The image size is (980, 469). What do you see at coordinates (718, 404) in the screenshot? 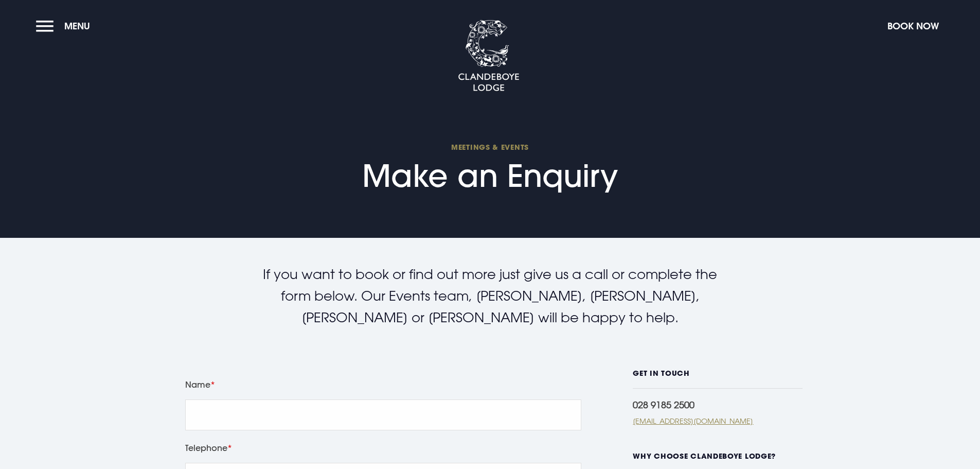
I see `div: 028 9185 2500` at bounding box center [718, 404].